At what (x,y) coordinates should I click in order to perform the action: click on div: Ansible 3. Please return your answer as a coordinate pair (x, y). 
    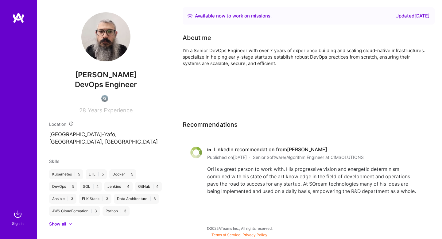
    Looking at the image, I should click on (63, 199).